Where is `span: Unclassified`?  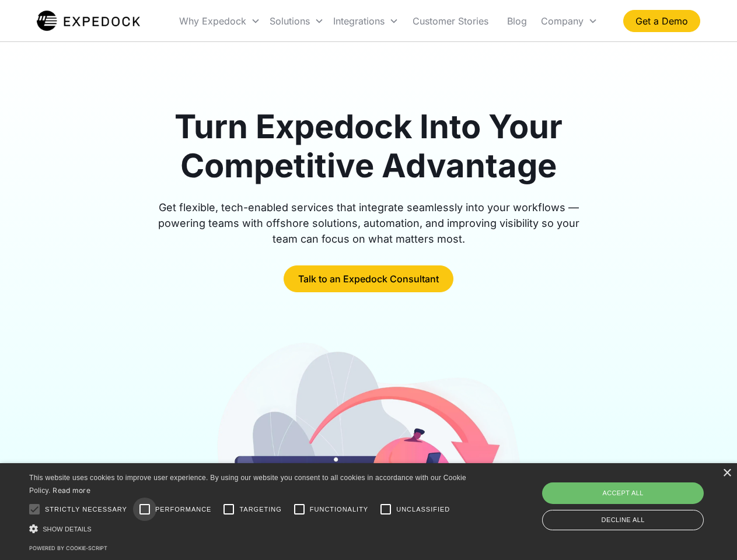
span: Unclassified is located at coordinates (423, 510).